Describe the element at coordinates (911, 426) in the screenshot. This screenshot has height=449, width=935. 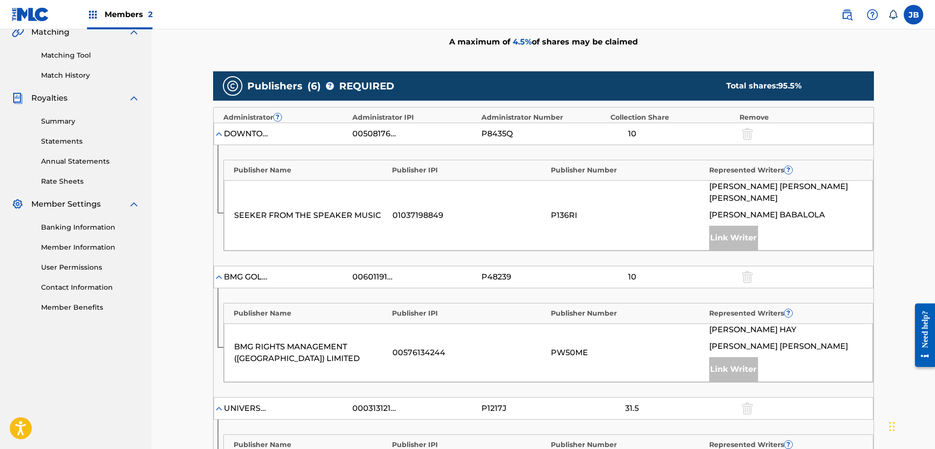
I see `div: Chat Widget` at that location.